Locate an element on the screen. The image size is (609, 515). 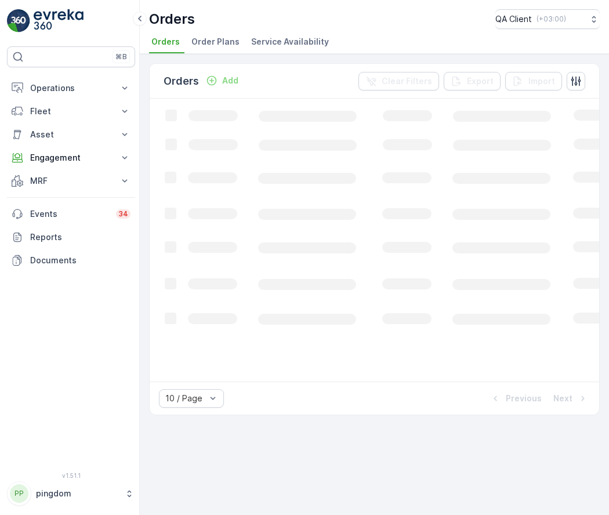
p: Previous is located at coordinates (524, 399).